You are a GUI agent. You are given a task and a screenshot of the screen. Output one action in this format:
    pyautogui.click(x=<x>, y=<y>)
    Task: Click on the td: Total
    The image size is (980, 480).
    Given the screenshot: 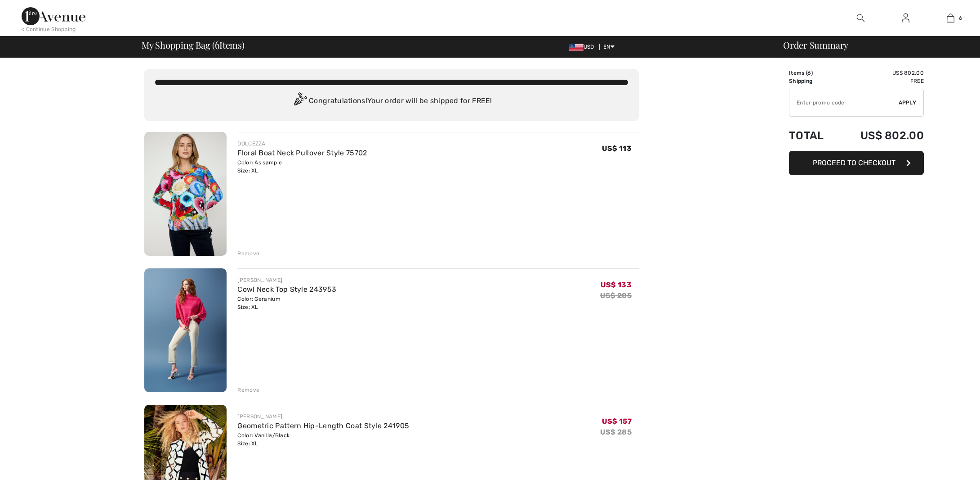 What is the action you would take?
    pyautogui.click(x=812, y=135)
    